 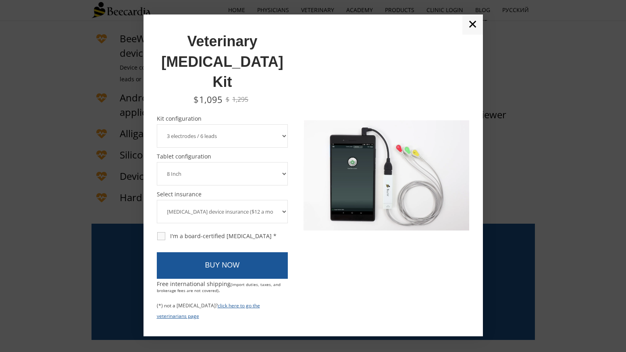 I want to click on select: Tablet configuration, so click(x=222, y=174).